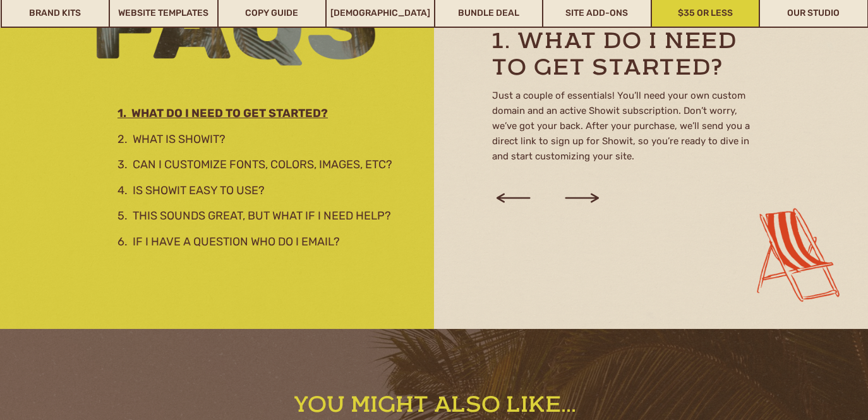  What do you see at coordinates (262, 111) in the screenshot?
I see `a: 1. WHAT DO I NEED TO GET STARTED?` at bounding box center [262, 111].